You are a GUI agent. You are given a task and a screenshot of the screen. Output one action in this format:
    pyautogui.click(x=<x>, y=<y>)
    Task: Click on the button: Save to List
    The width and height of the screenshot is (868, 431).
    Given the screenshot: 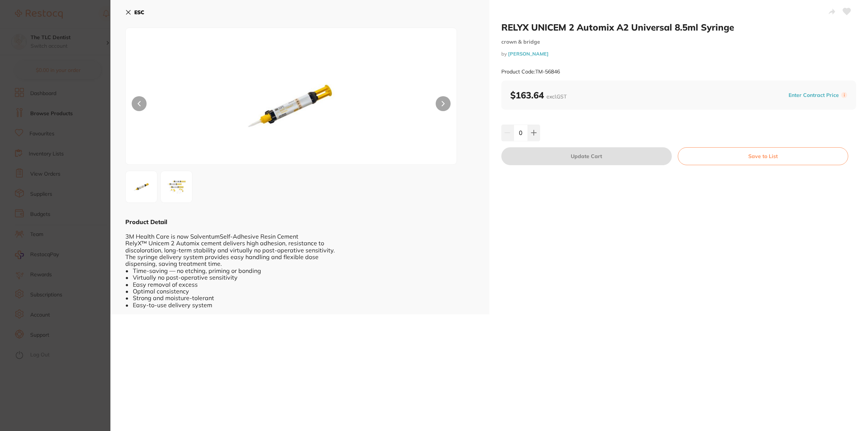 What is the action you would take?
    pyautogui.click(x=762, y=157)
    